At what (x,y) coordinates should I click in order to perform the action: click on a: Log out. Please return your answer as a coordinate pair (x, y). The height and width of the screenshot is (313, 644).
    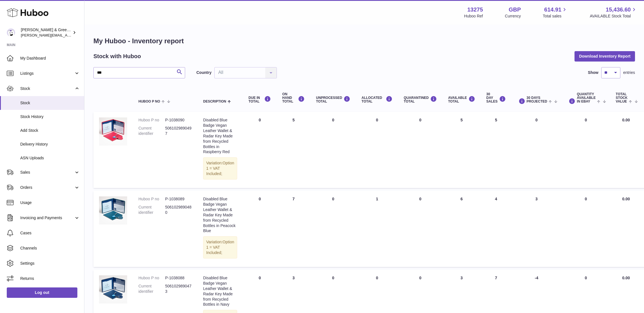
    Looking at the image, I should click on (42, 292).